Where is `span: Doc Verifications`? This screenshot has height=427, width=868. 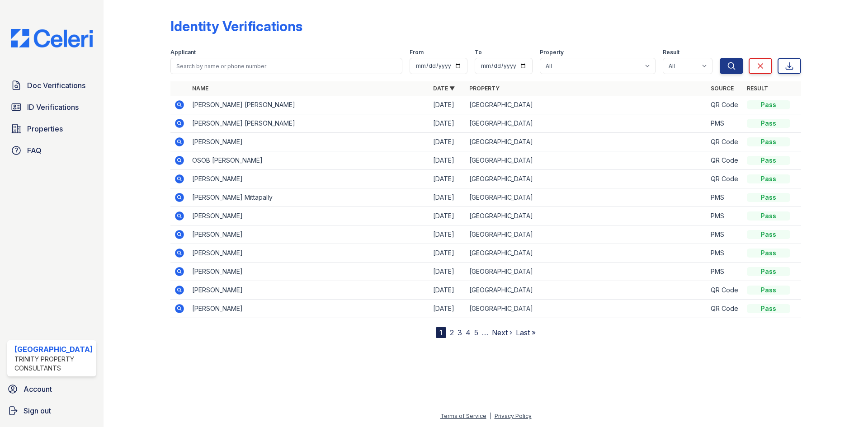
span: Doc Verifications is located at coordinates (56, 85).